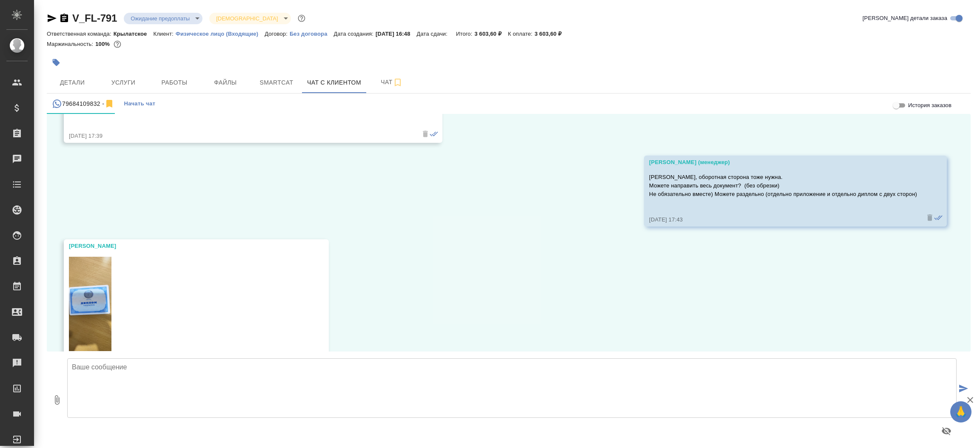 Image resolution: width=980 pixels, height=448 pixels. What do you see at coordinates (133, 34) in the screenshot?
I see `p: Крылатское` at bounding box center [133, 34].